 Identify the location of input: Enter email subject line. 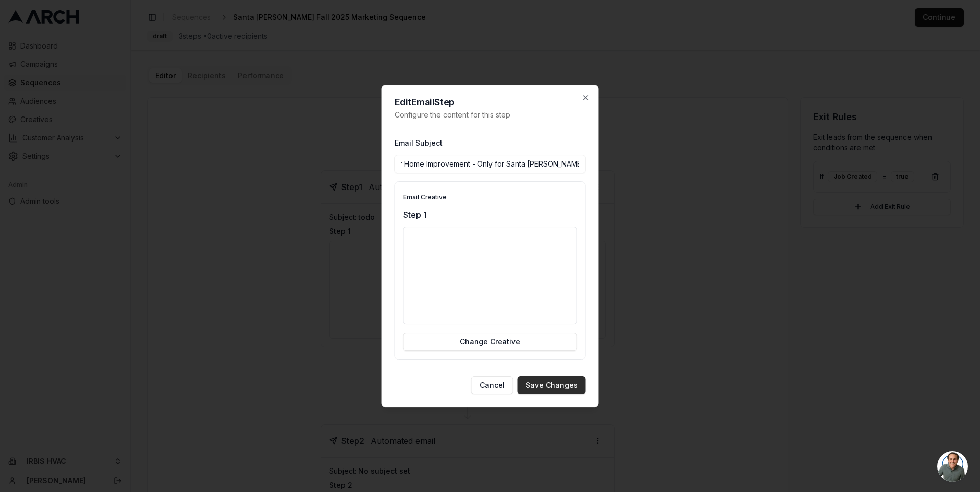
(490, 164).